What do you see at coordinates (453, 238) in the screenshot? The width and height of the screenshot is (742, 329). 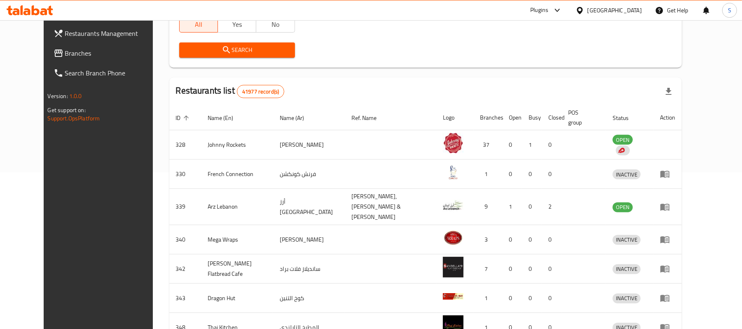 I see `img: Mega Wraps` at bounding box center [453, 238].